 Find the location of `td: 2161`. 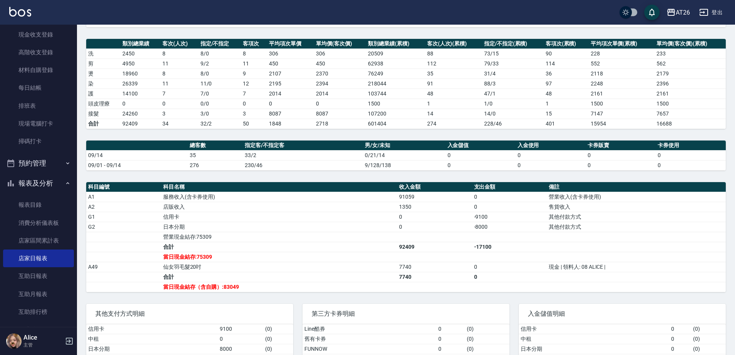

td: 2161 is located at coordinates (690, 93).